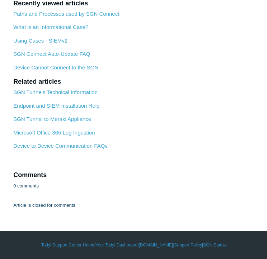 The height and width of the screenshot is (259, 267). I want to click on a: SGN Connect Auto-Update FAQ, so click(52, 54).